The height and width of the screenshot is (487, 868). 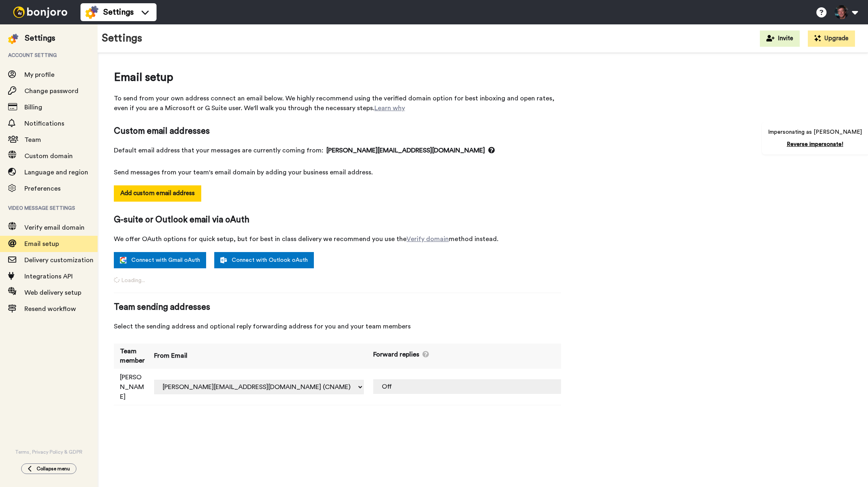 What do you see at coordinates (44, 123) in the screenshot?
I see `span: Notifications` at bounding box center [44, 123].